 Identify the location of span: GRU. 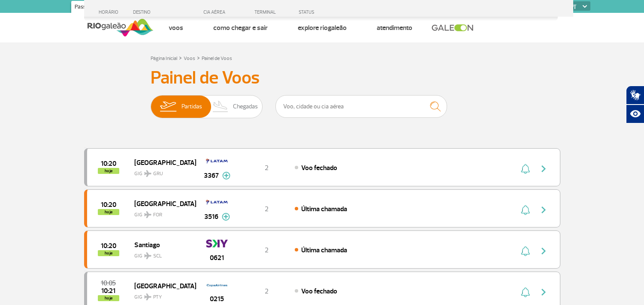
(158, 174).